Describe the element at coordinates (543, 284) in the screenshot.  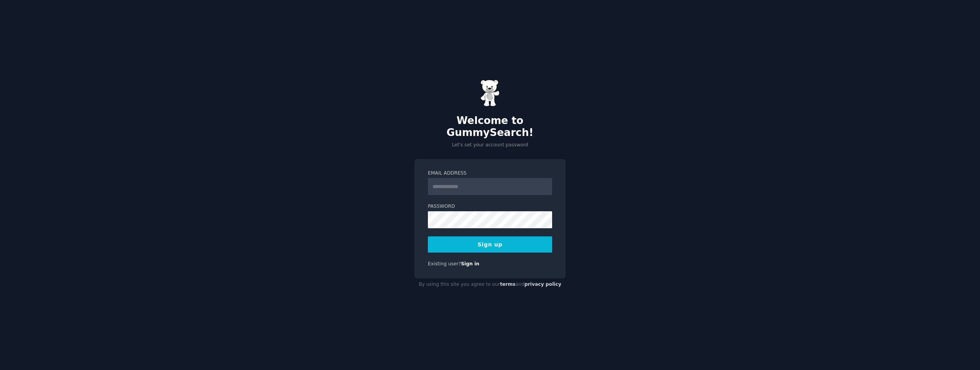
I see `a: privacy policy` at that location.